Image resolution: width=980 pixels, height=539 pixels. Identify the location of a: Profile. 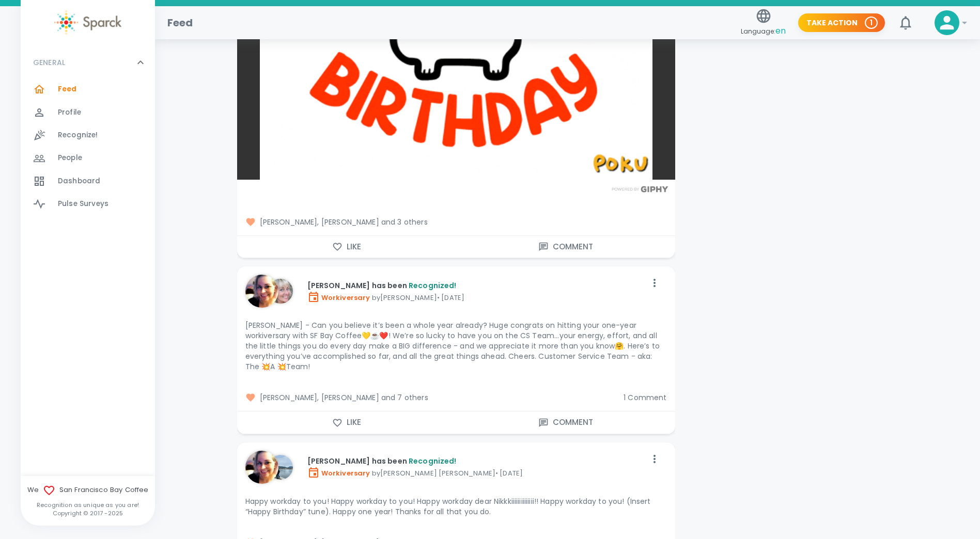
(88, 112).